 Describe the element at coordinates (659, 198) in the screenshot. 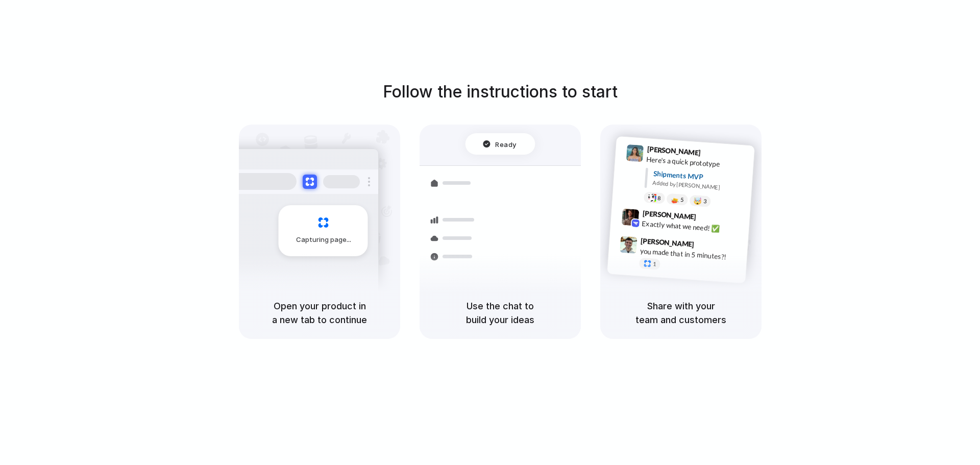

I see `span: 8` at that location.